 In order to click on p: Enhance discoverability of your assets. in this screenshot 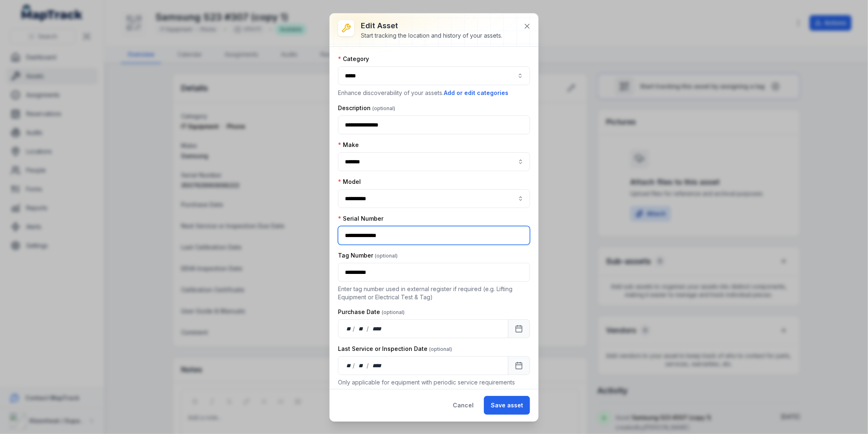, I will do `click(434, 93)`.